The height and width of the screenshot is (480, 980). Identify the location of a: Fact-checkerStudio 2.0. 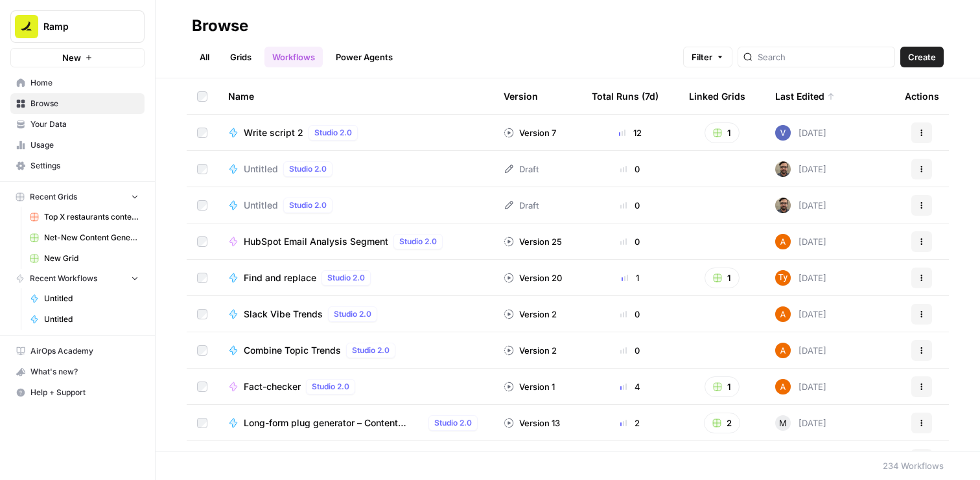
(355, 386).